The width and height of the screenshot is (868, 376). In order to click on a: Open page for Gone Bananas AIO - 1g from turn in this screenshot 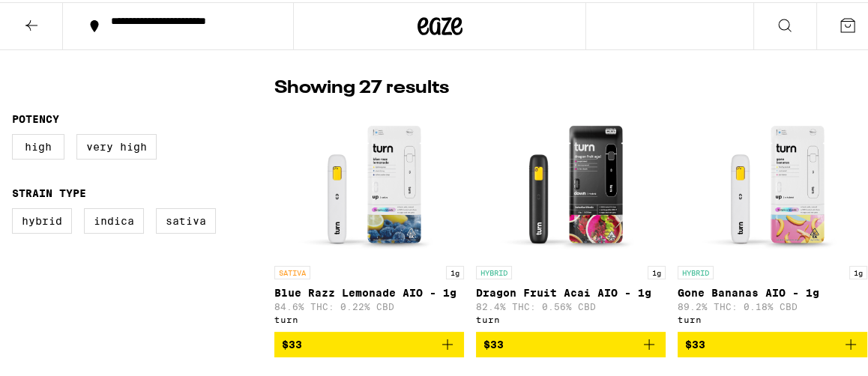, I will do `click(772, 218)`.